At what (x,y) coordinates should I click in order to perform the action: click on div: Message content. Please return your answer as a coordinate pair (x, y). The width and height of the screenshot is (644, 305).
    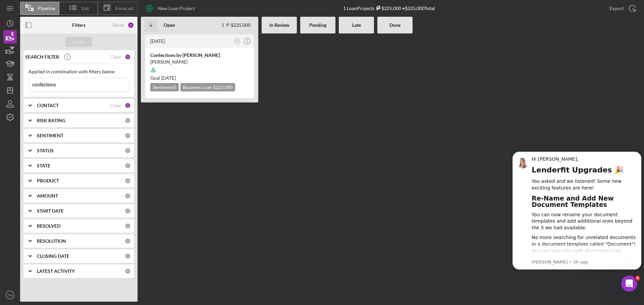
    Looking at the image, I should click on (74, 61).